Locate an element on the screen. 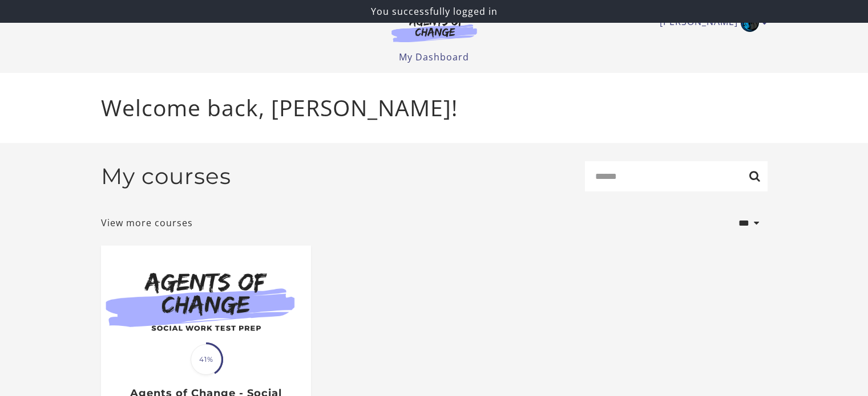  h2: My courses is located at coordinates (166, 176).